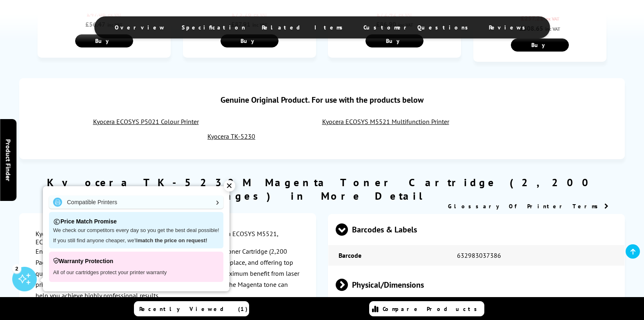  I want to click on p: We check our competitors every day so you get the best deal possible!, so click(136, 230).